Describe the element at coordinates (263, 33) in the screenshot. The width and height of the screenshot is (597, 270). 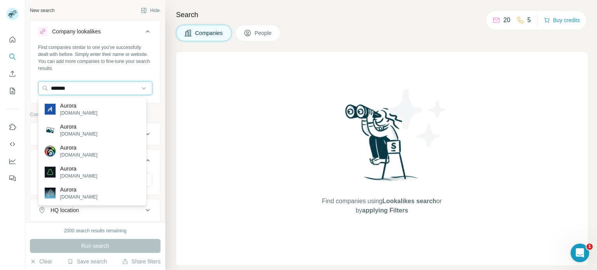
I see `span: People` at that location.